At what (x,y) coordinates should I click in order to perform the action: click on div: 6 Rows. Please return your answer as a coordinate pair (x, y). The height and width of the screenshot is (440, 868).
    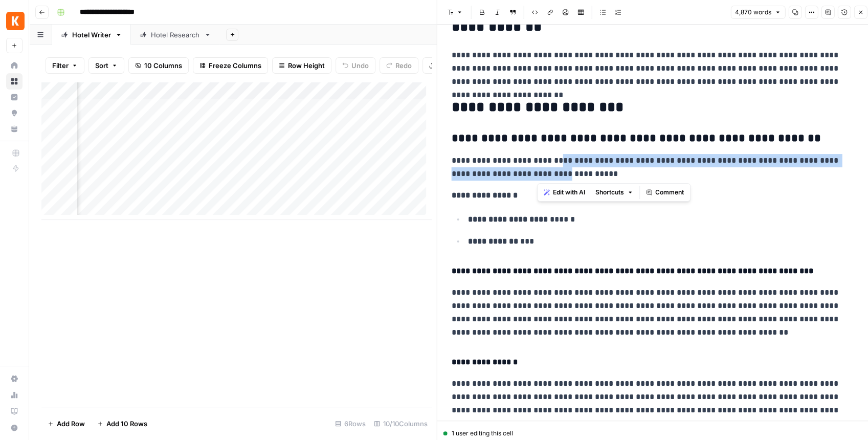
    Looking at the image, I should click on (350, 424).